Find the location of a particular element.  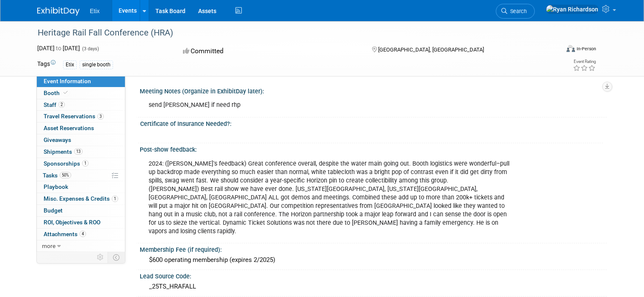

i: Booth reservation complete is located at coordinates (66, 92).